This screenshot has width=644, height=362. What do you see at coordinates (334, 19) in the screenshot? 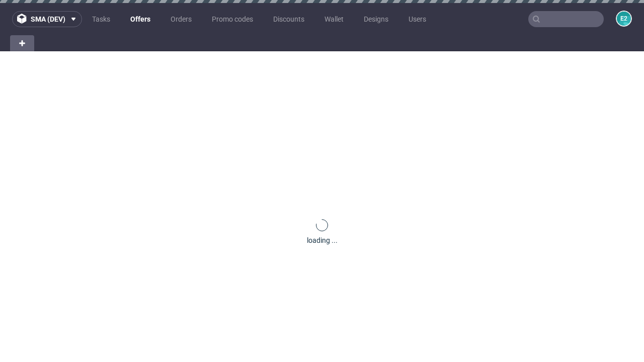
I see `a: Wallet` at bounding box center [334, 19].